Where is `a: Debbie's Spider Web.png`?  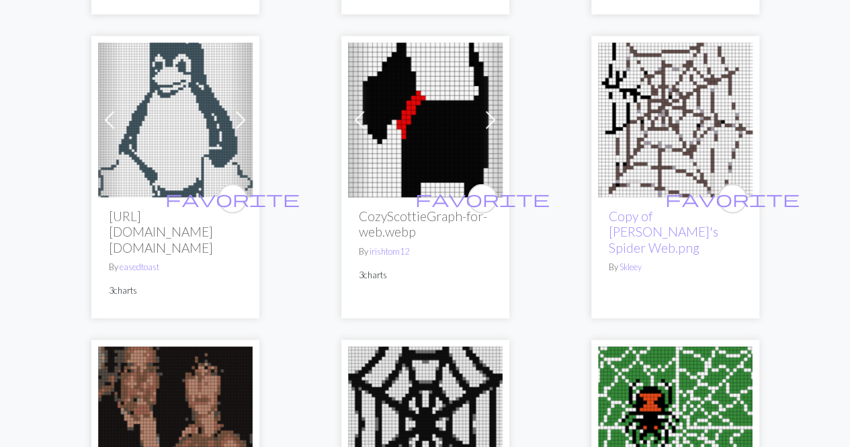
a: Debbie's Spider Web.png is located at coordinates (676, 118).